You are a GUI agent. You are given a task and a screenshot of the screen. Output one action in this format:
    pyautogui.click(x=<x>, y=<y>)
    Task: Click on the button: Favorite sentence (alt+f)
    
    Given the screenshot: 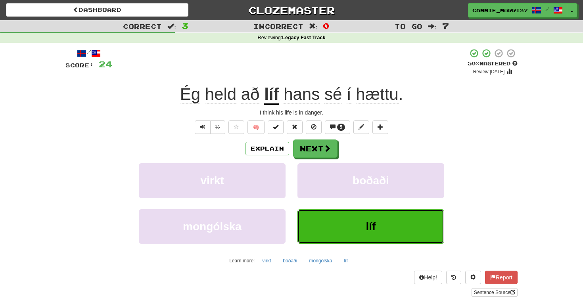 What is the action you would take?
    pyautogui.click(x=236, y=127)
    